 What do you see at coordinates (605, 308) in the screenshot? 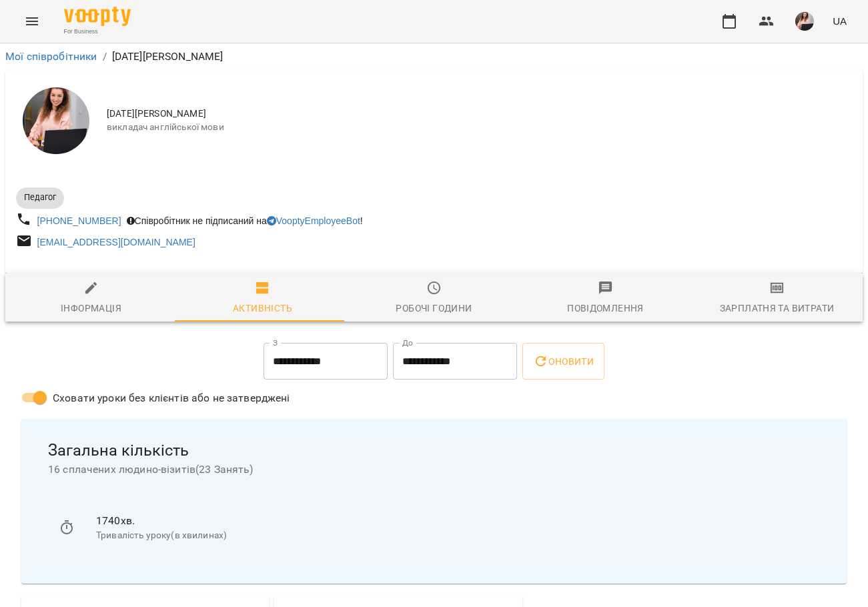
I see `div: Повідомлення` at bounding box center [605, 308].